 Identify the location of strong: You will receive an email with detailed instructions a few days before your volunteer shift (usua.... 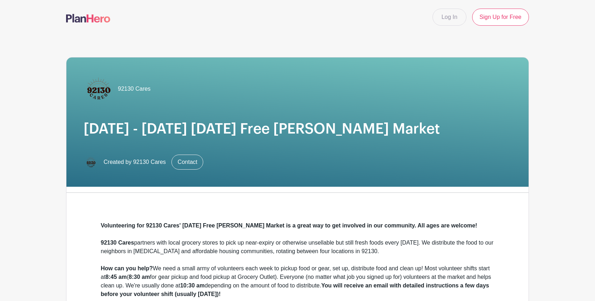
(295, 290).